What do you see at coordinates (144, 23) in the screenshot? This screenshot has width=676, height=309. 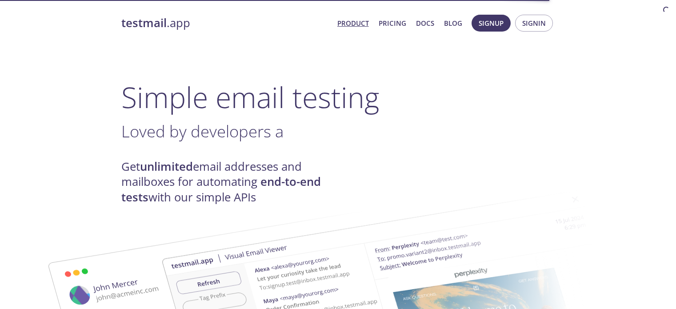 I see `strong: testmail` at bounding box center [144, 23].